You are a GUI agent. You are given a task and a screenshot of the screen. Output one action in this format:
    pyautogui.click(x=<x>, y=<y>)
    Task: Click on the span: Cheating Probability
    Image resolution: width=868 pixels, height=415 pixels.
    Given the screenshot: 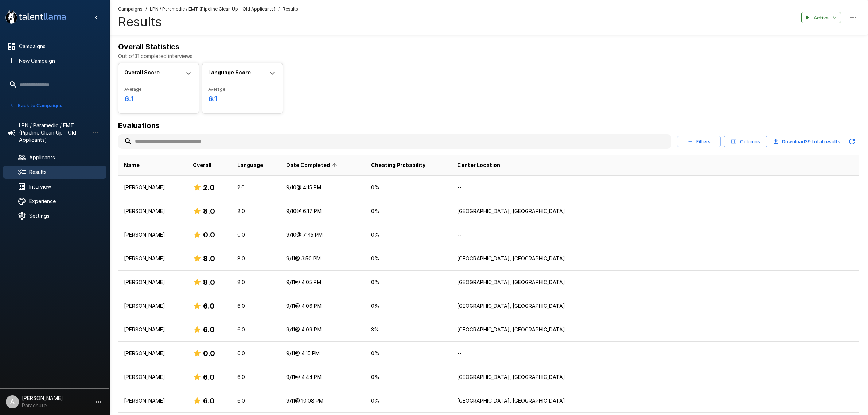 What is the action you would take?
    pyautogui.click(x=398, y=165)
    